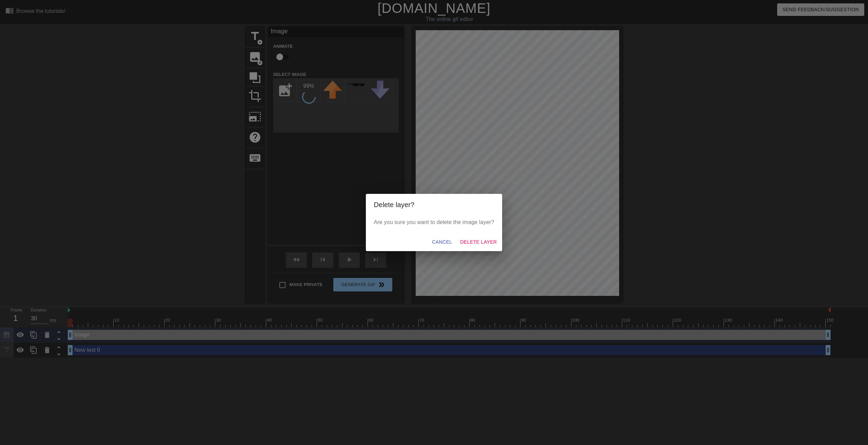 This screenshot has height=445, width=868. Describe the element at coordinates (479, 242) in the screenshot. I see `span: Delete Layer` at that location.